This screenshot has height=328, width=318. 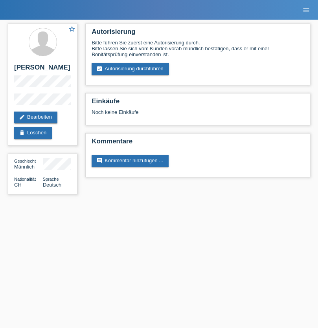 What do you see at coordinates (25, 161) in the screenshot?
I see `span: Geschlecht` at bounding box center [25, 161].